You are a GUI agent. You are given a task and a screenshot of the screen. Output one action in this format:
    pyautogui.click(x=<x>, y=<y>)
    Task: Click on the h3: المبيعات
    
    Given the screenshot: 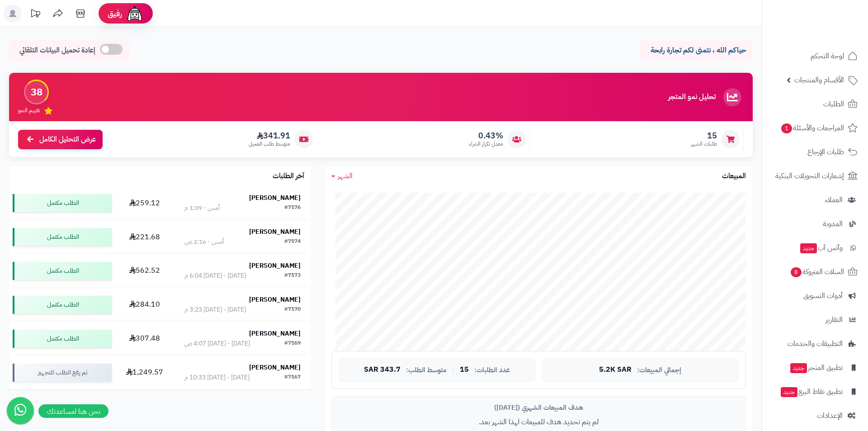 What is the action you would take?
    pyautogui.click(x=734, y=176)
    